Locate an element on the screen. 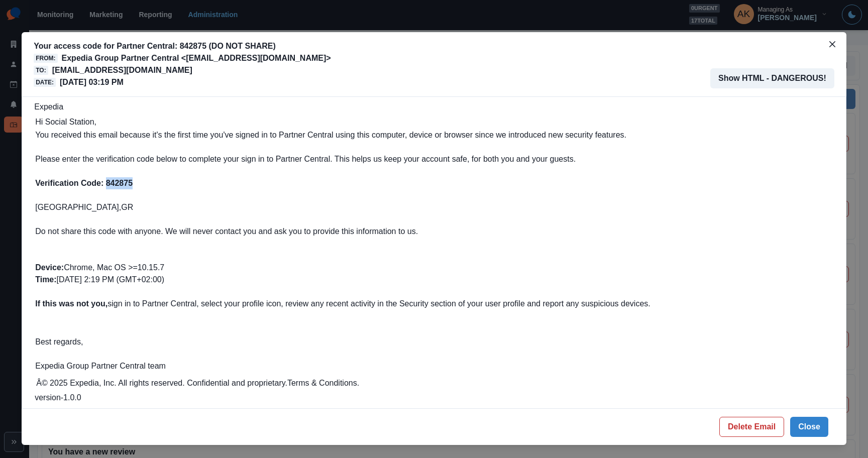 This screenshot has width=868, height=458. p: You received this email because it's the first time you've signed in to Partner Central using thi... is located at coordinates (342, 147).